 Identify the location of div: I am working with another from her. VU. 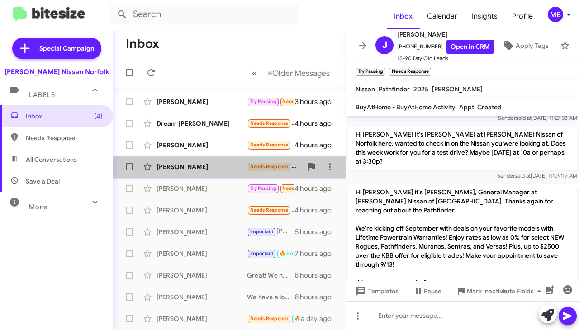
(274, 318).